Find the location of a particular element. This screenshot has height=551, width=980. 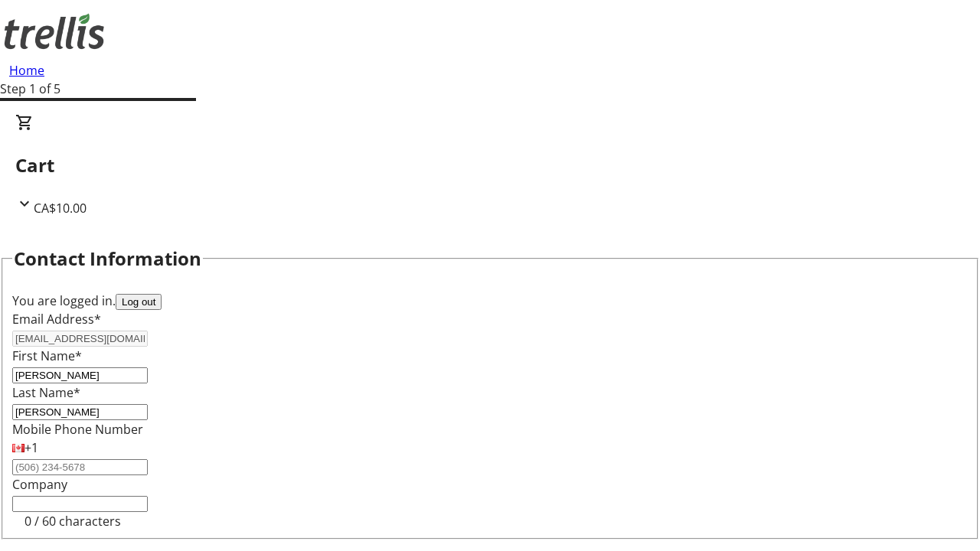

div: CartCA$10.00 is located at coordinates (490, 165).